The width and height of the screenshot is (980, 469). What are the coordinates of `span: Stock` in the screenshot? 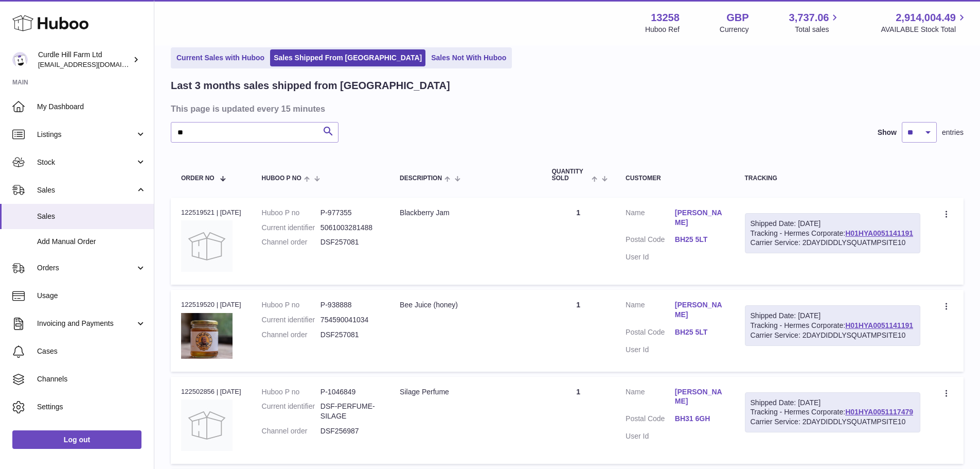 It's located at (86, 162).